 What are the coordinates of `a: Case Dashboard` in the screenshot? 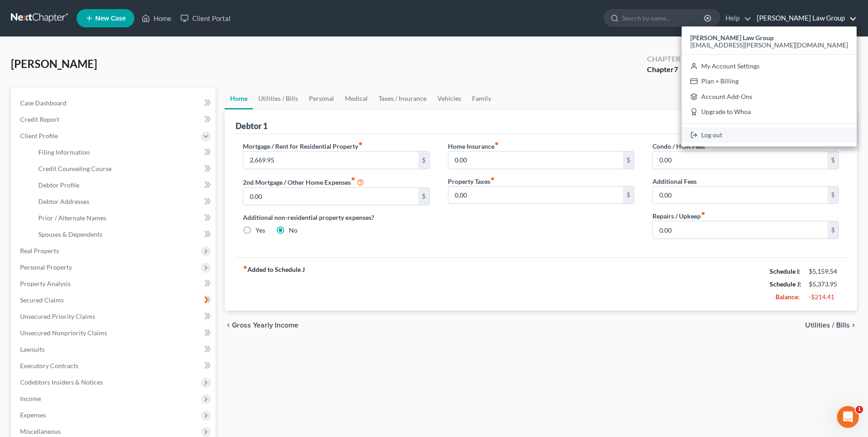 It's located at (114, 103).